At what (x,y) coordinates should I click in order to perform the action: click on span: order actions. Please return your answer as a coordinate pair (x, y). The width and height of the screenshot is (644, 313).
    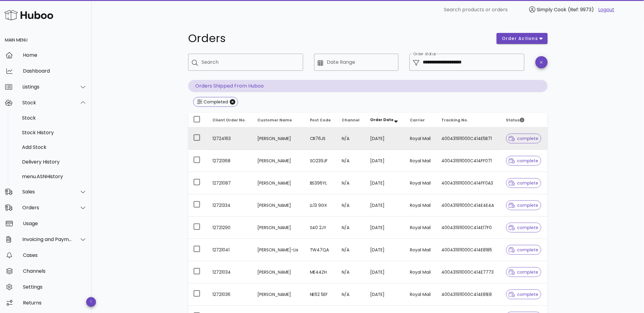
    Looking at the image, I should click on (520, 38).